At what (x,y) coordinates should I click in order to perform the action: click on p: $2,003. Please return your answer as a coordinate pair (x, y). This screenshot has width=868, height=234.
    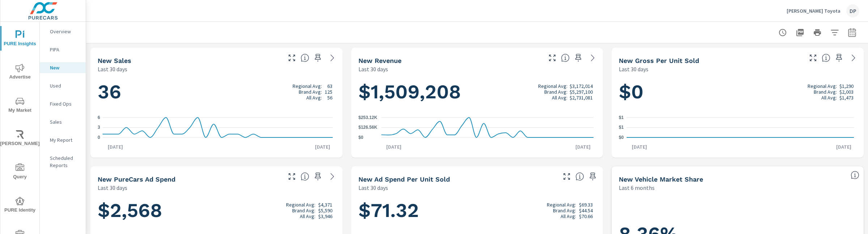
    Looking at the image, I should click on (847, 92).